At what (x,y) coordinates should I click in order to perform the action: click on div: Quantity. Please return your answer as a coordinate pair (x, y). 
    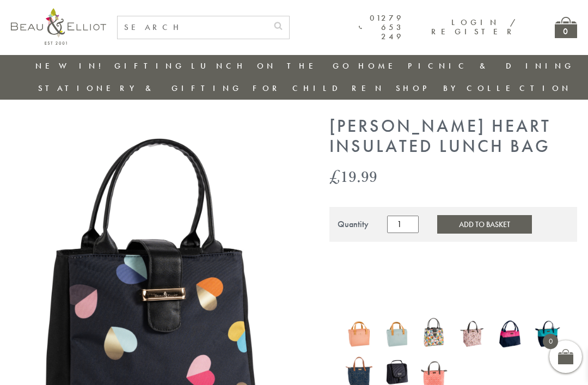
    Looking at the image, I should click on (353, 225).